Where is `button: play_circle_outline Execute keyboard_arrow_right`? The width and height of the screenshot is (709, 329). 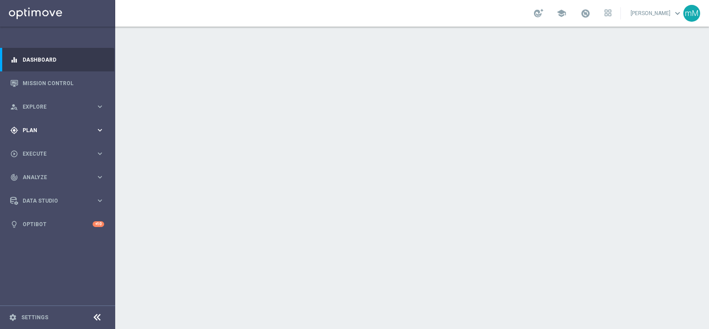 button: play_circle_outline Execute keyboard_arrow_right is located at coordinates (57, 154).